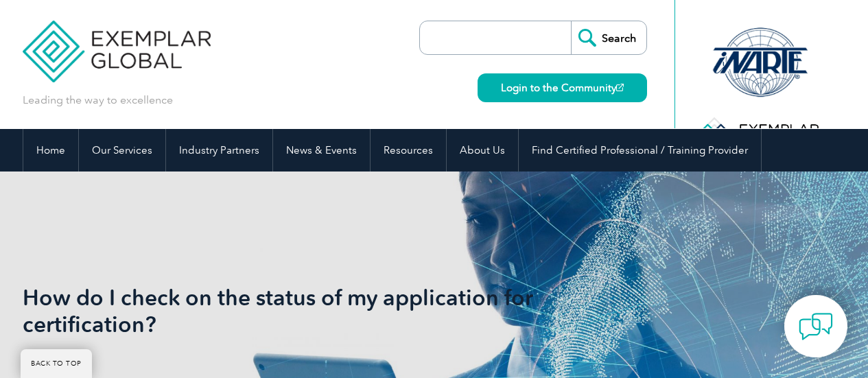  Describe the element at coordinates (51, 151) in the screenshot. I see `a: Home` at that location.